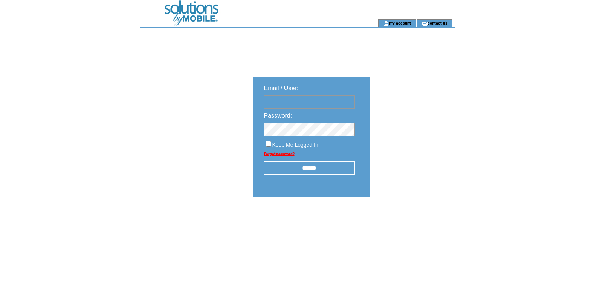 Image resolution: width=594 pixels, height=295 pixels. What do you see at coordinates (386, 23) in the screenshot?
I see `img: account_icon.gif` at bounding box center [386, 23].